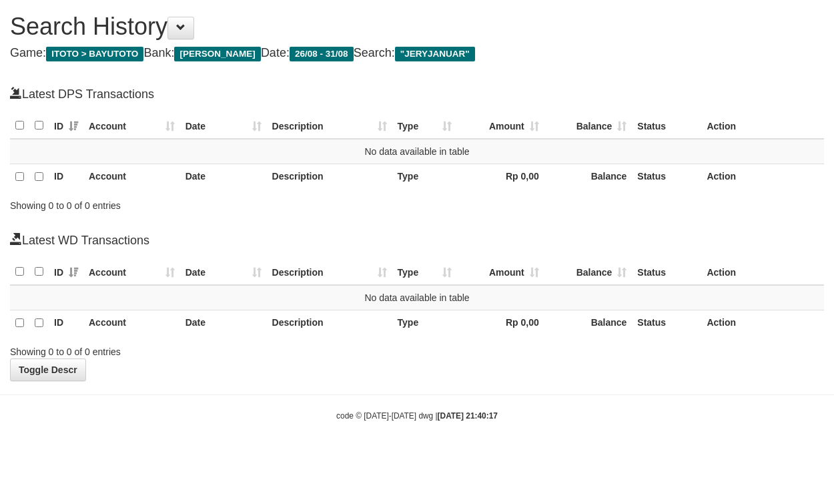  What do you see at coordinates (417, 240) in the screenshot?
I see `h4: Latest WD Transactions` at bounding box center [417, 240].